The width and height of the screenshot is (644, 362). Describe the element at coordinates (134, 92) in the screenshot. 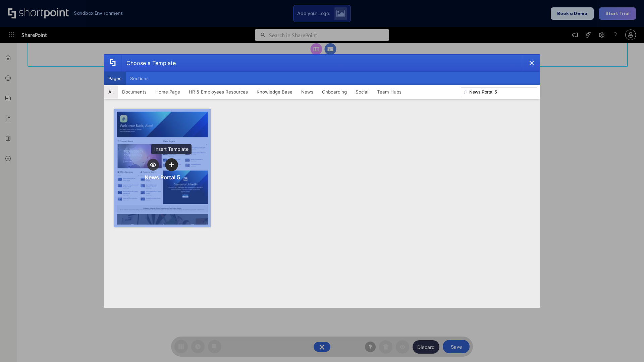

I see `button: Documents` at that location.